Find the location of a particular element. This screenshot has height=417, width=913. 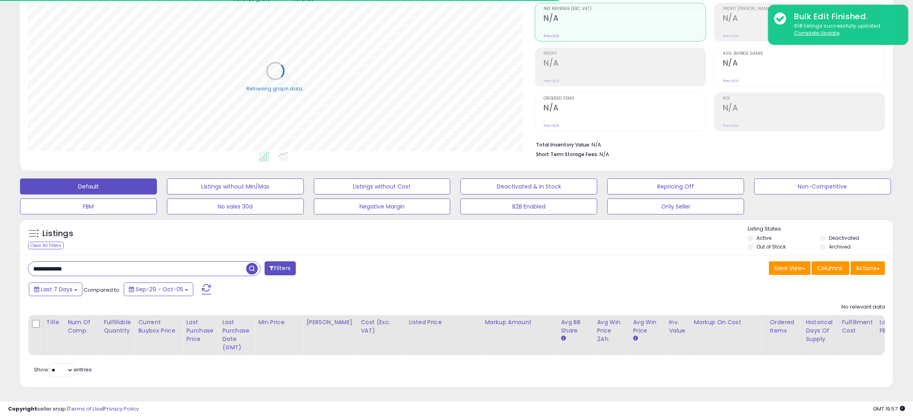

button: Save View is located at coordinates (789, 268).